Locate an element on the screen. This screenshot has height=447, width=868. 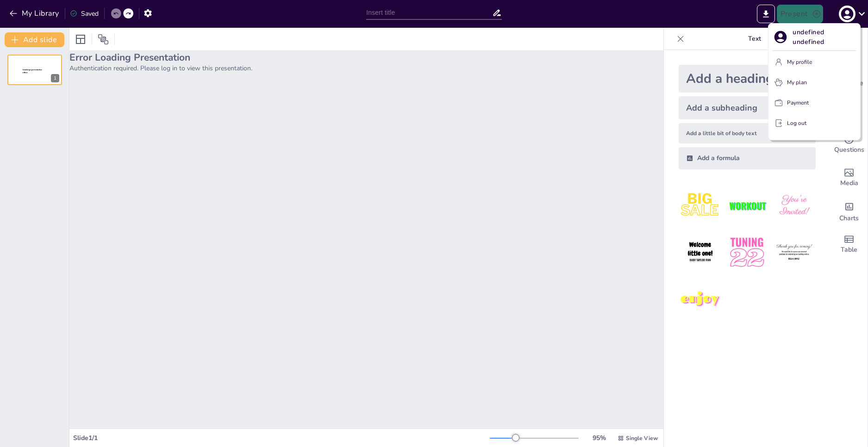
button: My plan is located at coordinates (814, 82).